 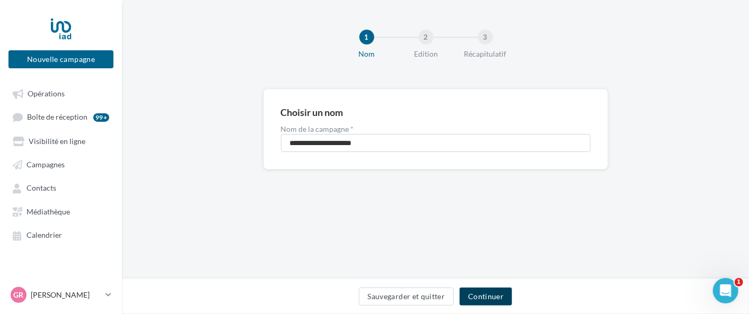 What do you see at coordinates (41, 188) in the screenshot?
I see `span: Contacts` at bounding box center [41, 188].